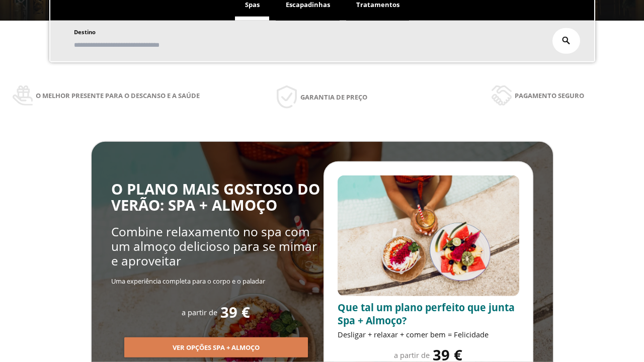  What do you see at coordinates (216, 347) in the screenshot?
I see `button: Ver opções Spa + Almoço` at bounding box center [216, 347].